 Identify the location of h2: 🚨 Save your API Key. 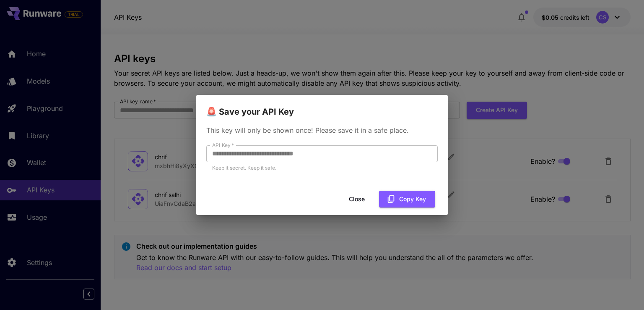
(322, 107).